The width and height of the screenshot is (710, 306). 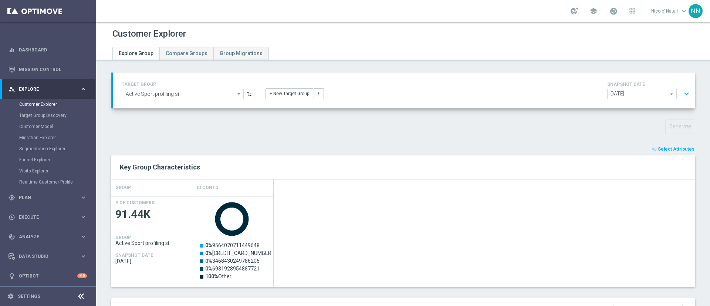 What do you see at coordinates (48, 198) in the screenshot?
I see `button: gps_fixed Plan keyboard_arrow_right` at bounding box center [48, 198].